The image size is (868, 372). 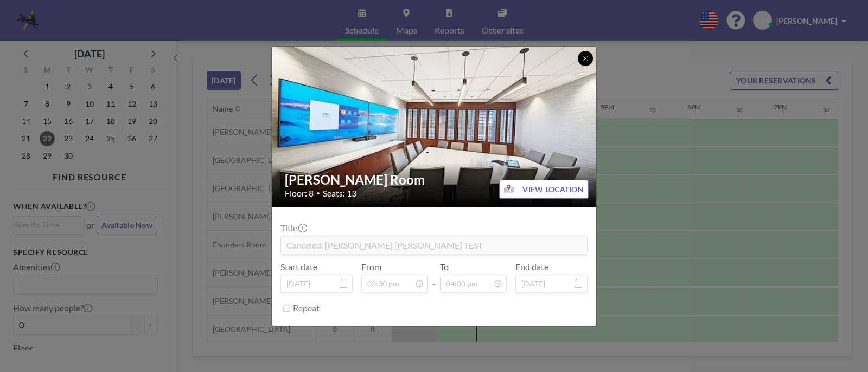 I want to click on label: End date, so click(x=531, y=267).